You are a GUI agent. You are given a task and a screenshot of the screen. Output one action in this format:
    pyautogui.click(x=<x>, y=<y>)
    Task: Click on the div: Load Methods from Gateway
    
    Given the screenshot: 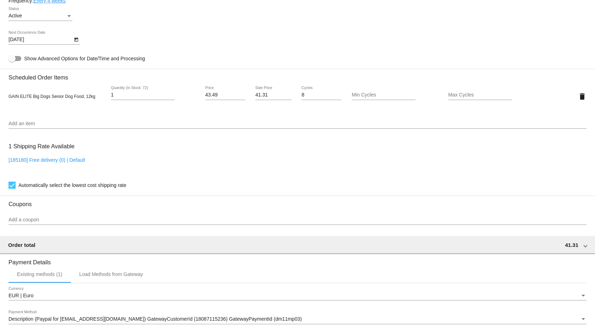 What is the action you would take?
    pyautogui.click(x=111, y=274)
    